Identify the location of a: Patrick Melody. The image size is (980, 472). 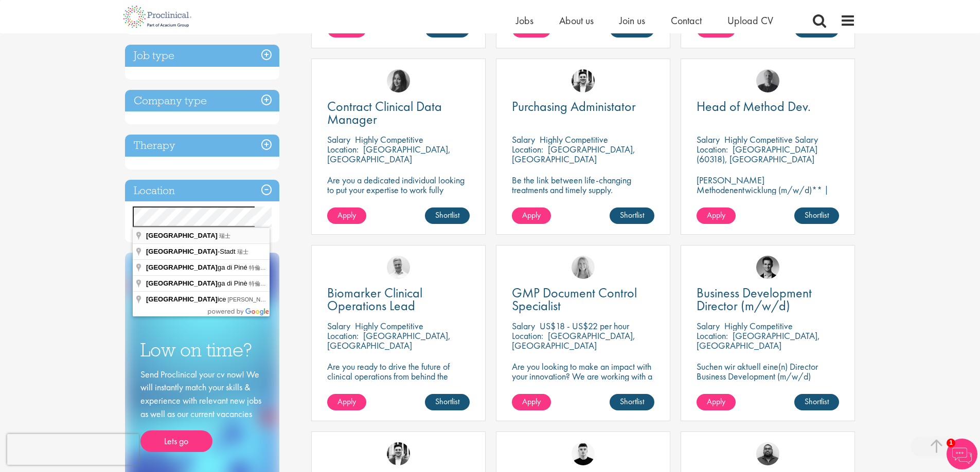
(583, 454).